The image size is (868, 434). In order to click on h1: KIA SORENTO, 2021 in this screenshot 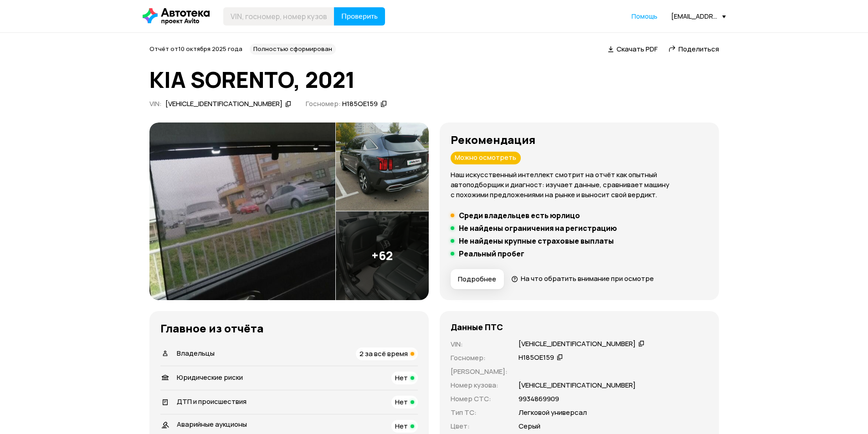, I will do `click(434, 80)`.